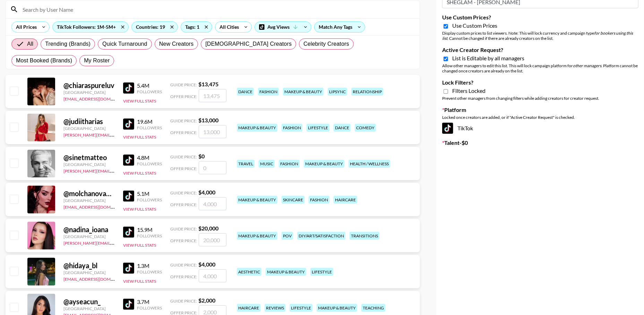 This screenshot has height=315, width=644. What do you see at coordinates (89, 301) in the screenshot?
I see `div: @ ayseacun_` at bounding box center [89, 301].